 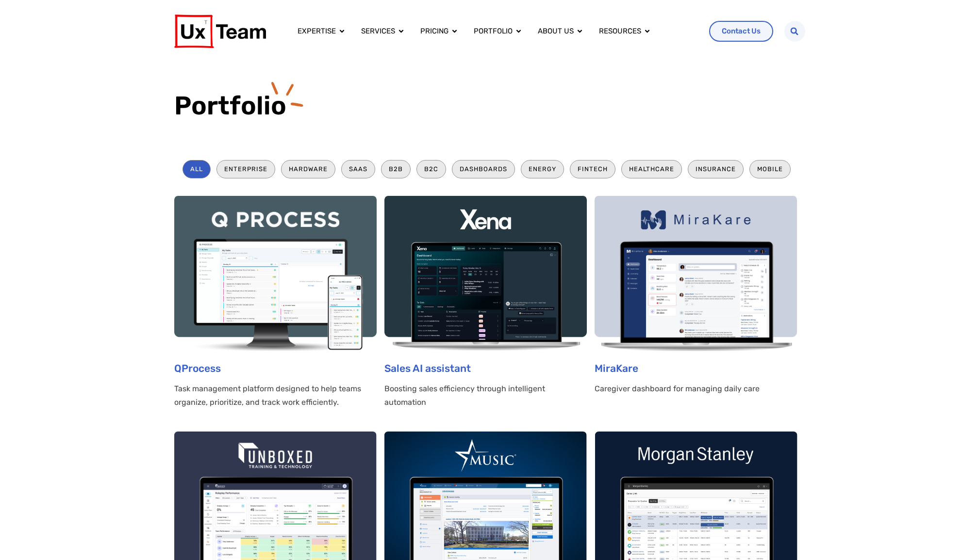 What do you see at coordinates (715, 169) in the screenshot?
I see `li: Insurance` at bounding box center [715, 169].